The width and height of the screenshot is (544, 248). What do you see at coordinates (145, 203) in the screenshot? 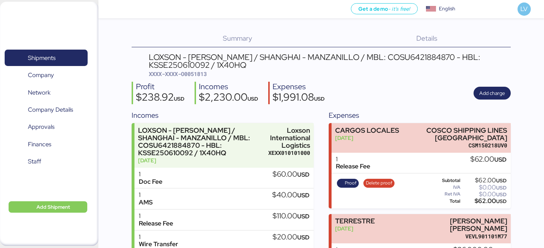
I see `div: AMS` at bounding box center [145, 203].